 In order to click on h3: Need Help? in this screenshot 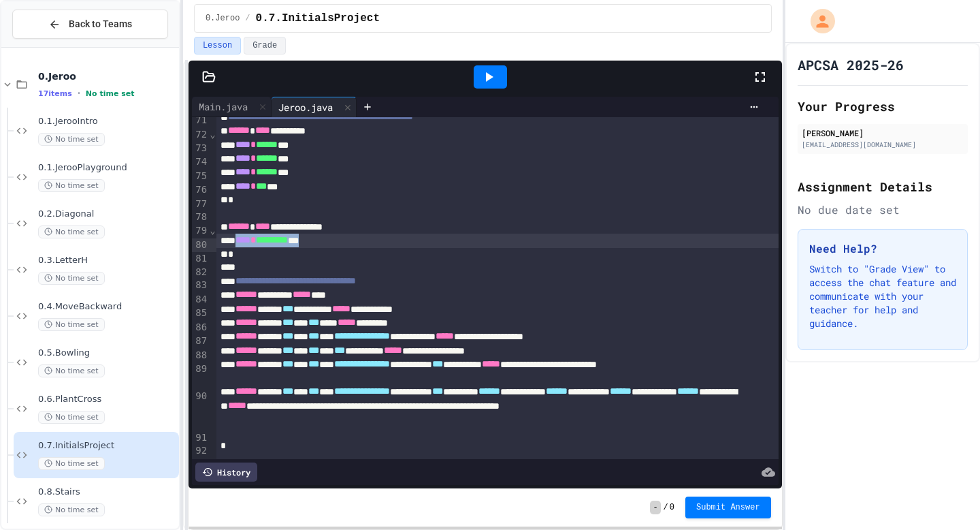, I will do `click(883, 249)`.